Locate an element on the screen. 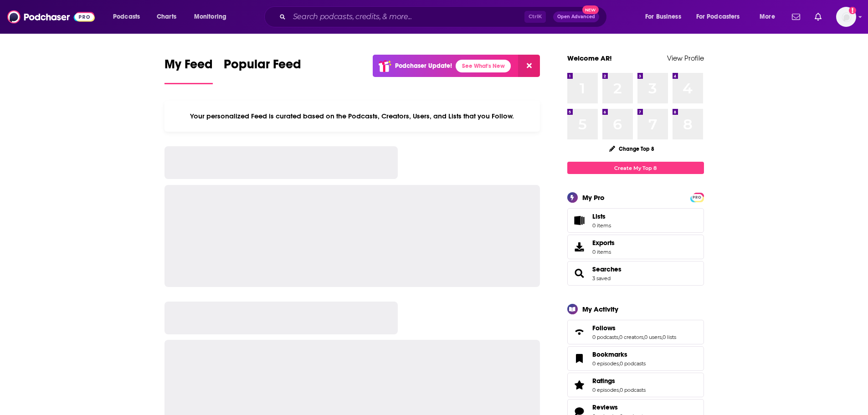  span: Monitoring is located at coordinates (210, 17).